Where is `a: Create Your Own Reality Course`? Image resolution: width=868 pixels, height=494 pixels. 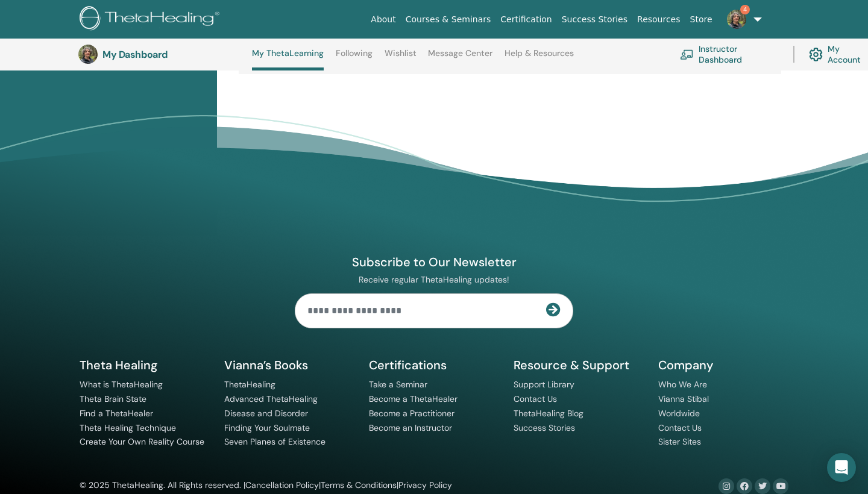
a: Create Your Own Reality Course is located at coordinates (142, 441).